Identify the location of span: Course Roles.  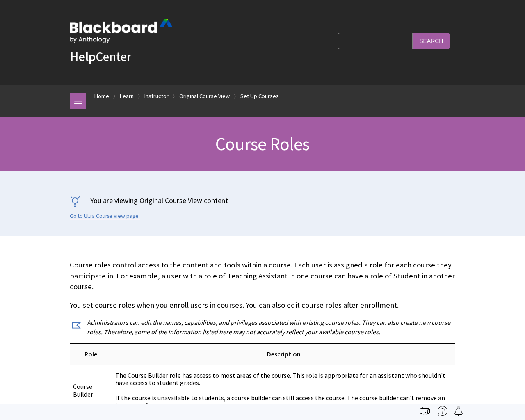
(262, 143).